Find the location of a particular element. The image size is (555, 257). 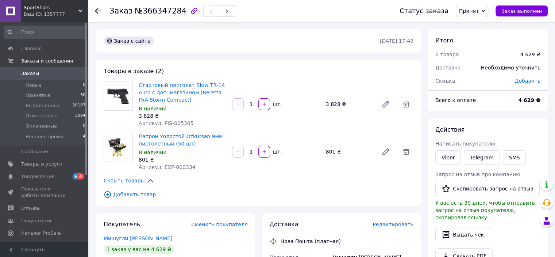

a: Telegram is located at coordinates (482, 157).